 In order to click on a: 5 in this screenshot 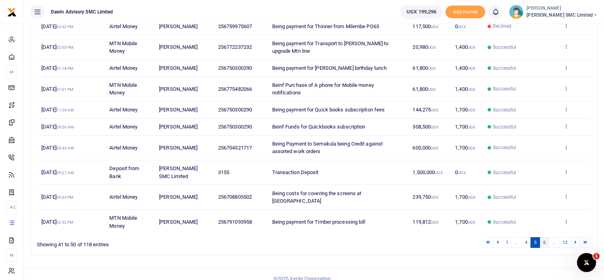, I will do `click(535, 243)`.